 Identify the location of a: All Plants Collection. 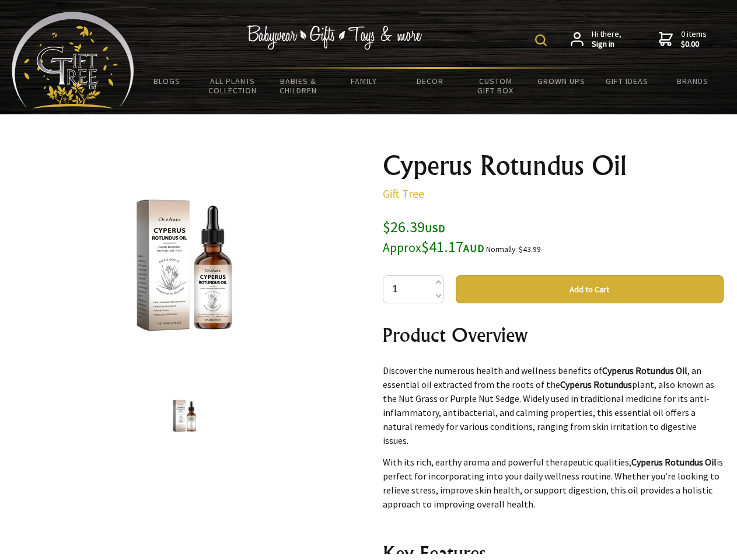
(233, 85).